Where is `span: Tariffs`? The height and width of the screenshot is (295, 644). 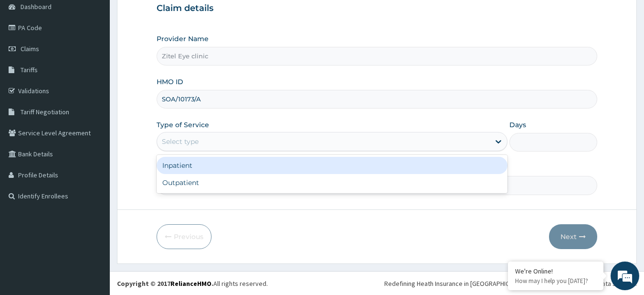
span: Tariffs is located at coordinates (29, 70).